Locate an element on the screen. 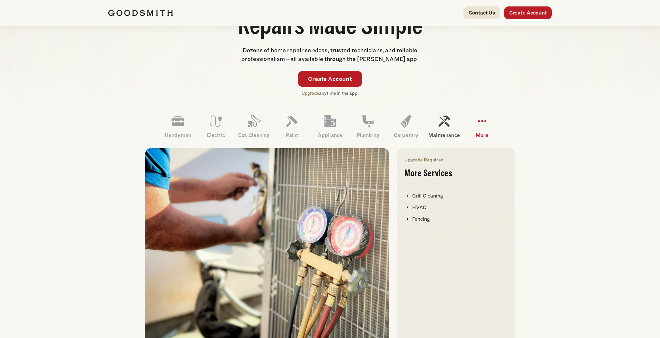 Image resolution: width=660 pixels, height=338 pixels. img: Goodsmith is located at coordinates (141, 13).